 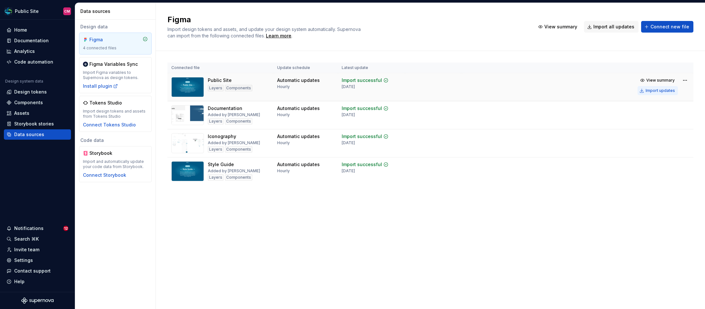 What do you see at coordinates (67, 11) in the screenshot?
I see `div: CM` at bounding box center [67, 11].